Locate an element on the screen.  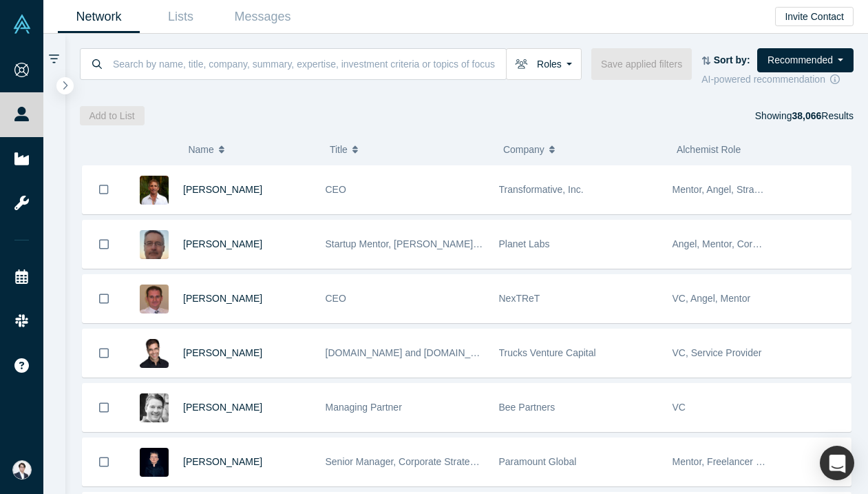
button: Add to List is located at coordinates (112, 116).